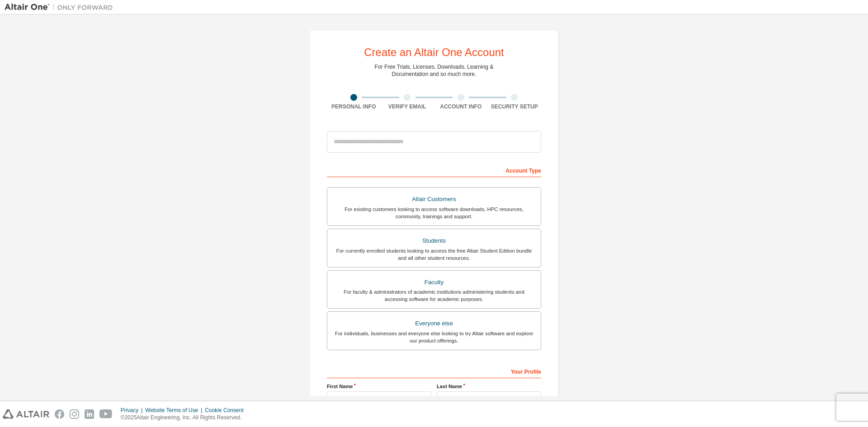 This screenshot has width=868, height=427. Describe the element at coordinates (226, 411) in the screenshot. I see `div: Cookie Consent` at that location.